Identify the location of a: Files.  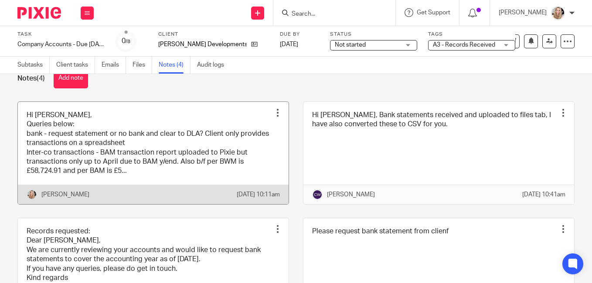
(142, 65).